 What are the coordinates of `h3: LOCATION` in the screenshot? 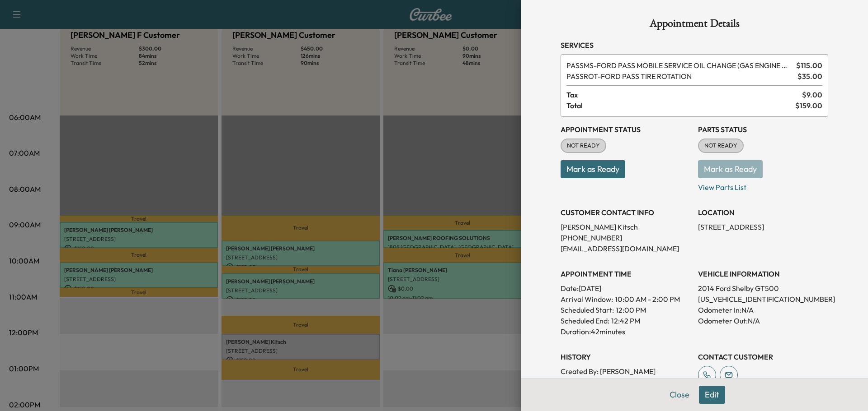 It's located at (763, 213).